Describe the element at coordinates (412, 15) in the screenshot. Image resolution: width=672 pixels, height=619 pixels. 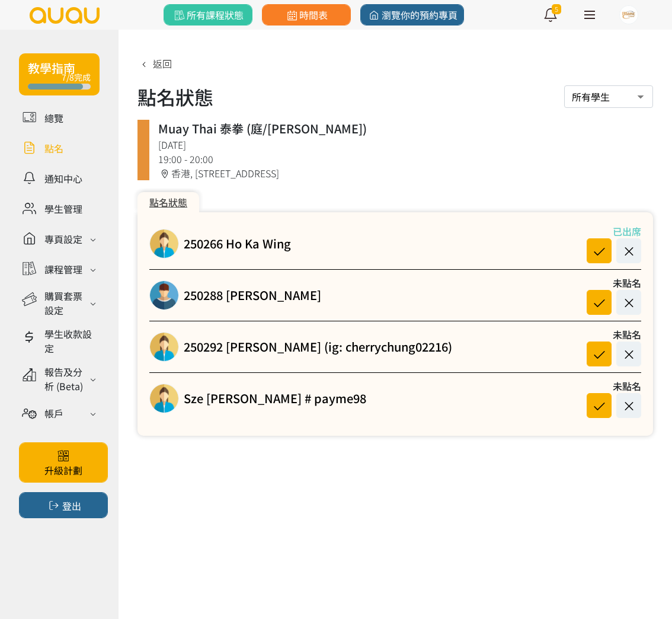
I see `span: 瀏覽你的預約專頁` at that location.